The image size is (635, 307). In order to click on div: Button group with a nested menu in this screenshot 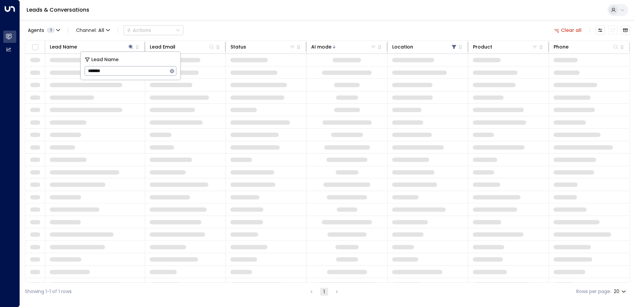, I will do `click(153, 30)`.